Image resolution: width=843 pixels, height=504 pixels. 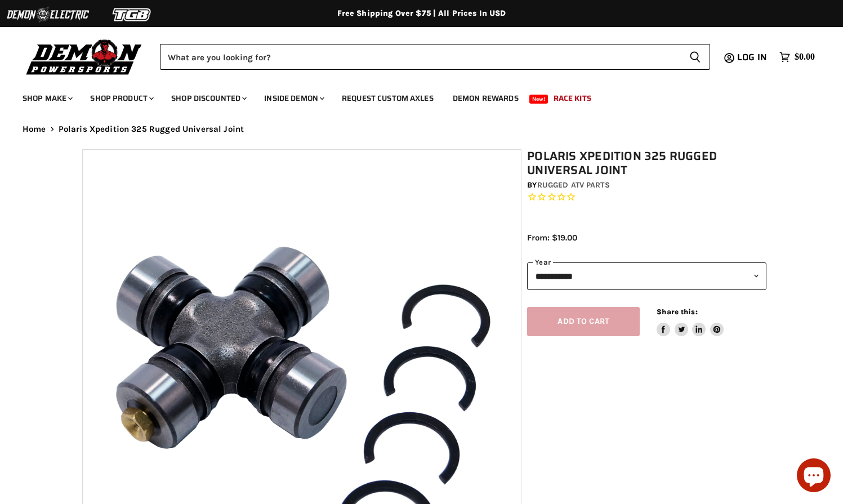 I want to click on span: New!, so click(x=539, y=99).